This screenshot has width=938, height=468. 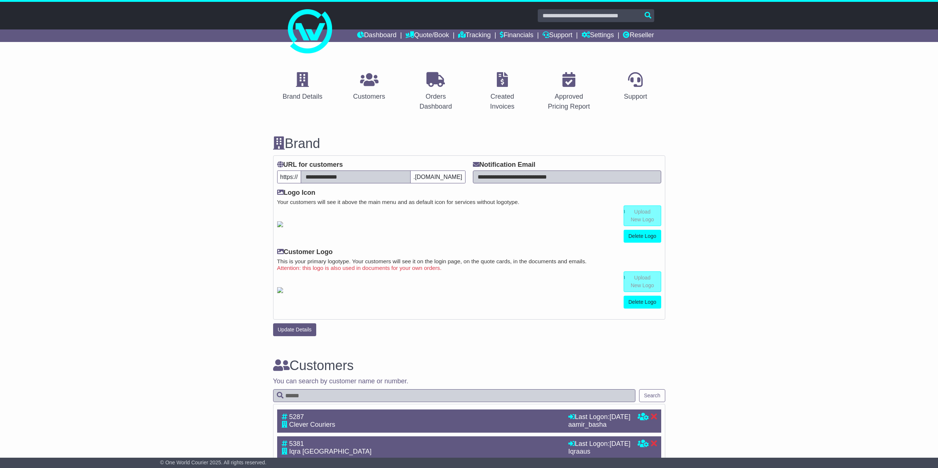 What do you see at coordinates (516, 36) in the screenshot?
I see `a: Financials` at bounding box center [516, 36].